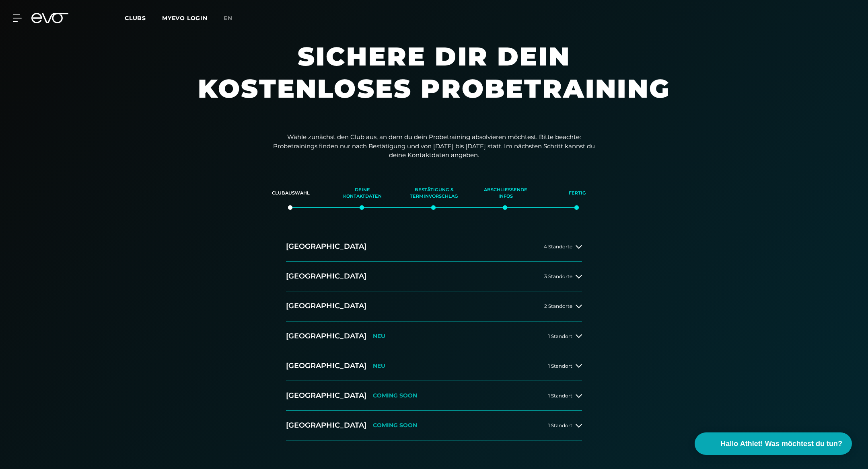  What do you see at coordinates (558, 247) in the screenshot?
I see `span: 4 Standorte` at bounding box center [558, 247].